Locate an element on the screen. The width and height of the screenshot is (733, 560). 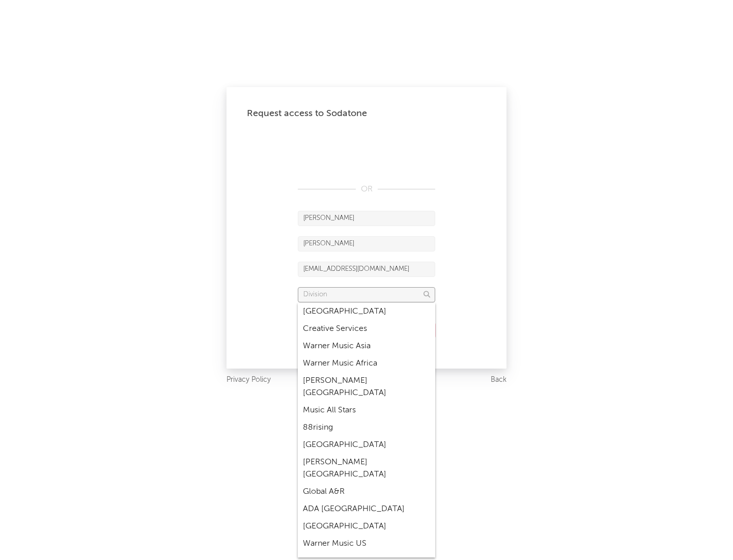
div: 88rising is located at coordinates (366, 428).